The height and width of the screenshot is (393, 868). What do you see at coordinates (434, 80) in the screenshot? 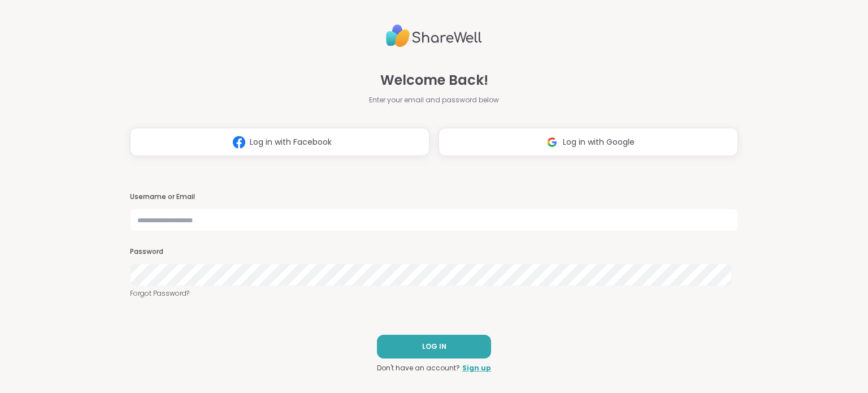
I see `span: Welcome Back!` at bounding box center [434, 80].